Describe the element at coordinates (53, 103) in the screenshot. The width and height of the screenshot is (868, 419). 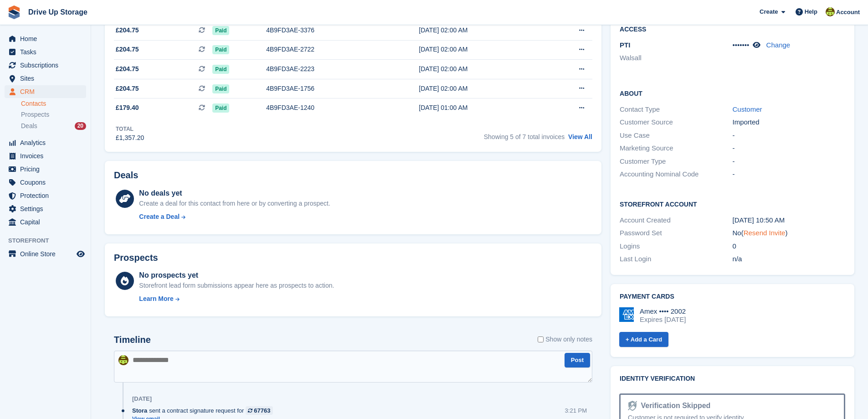
I see `a: Contacts` at that location.